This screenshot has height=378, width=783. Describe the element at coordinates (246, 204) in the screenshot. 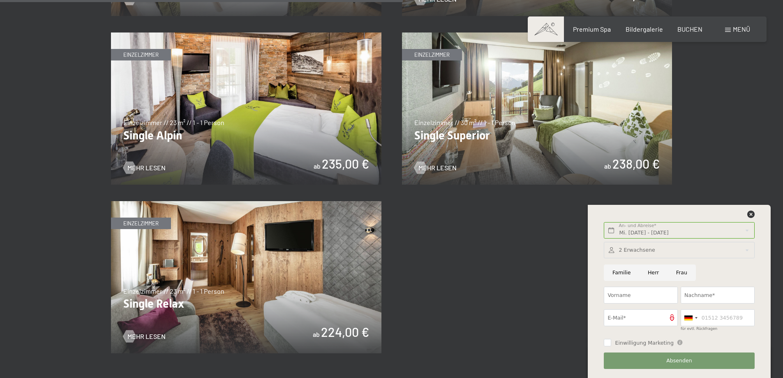

I see `a: Single Relax` at that location.